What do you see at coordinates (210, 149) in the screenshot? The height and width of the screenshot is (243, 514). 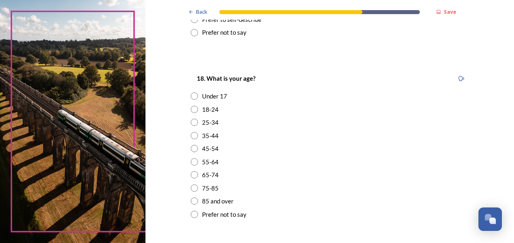 I see `div: 45-54` at bounding box center [210, 149].